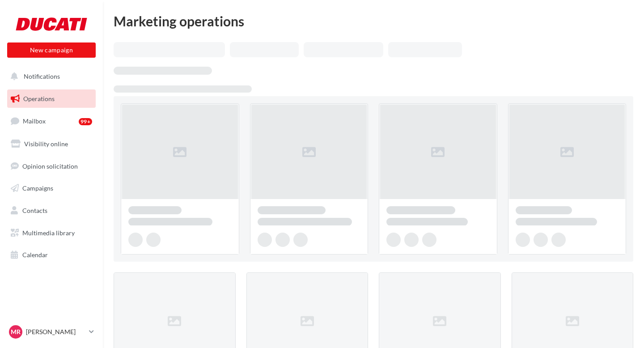 This screenshot has width=644, height=348. I want to click on span: Multimedia library, so click(48, 233).